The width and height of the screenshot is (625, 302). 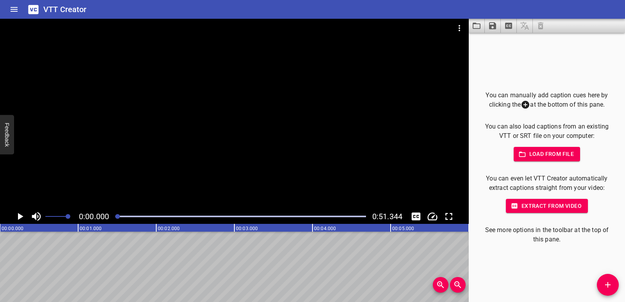 I want to click on span: Extract from video, so click(x=547, y=206).